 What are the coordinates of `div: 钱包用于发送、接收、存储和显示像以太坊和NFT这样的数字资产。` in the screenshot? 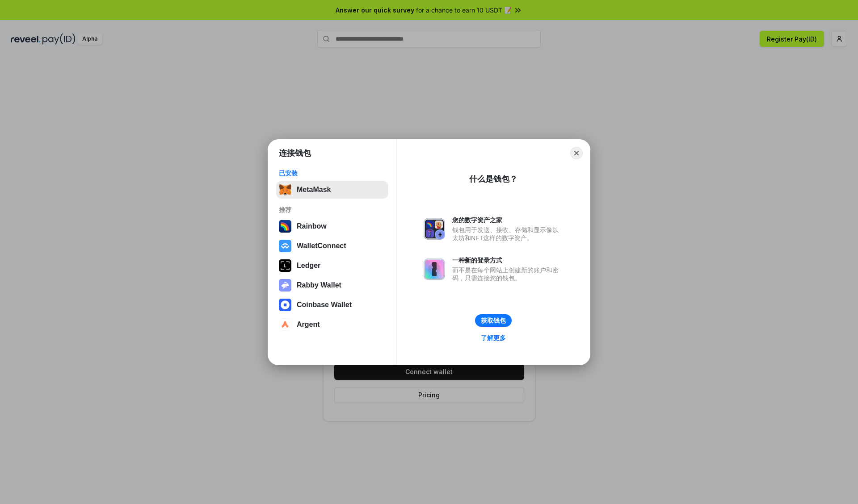 It's located at (508, 234).